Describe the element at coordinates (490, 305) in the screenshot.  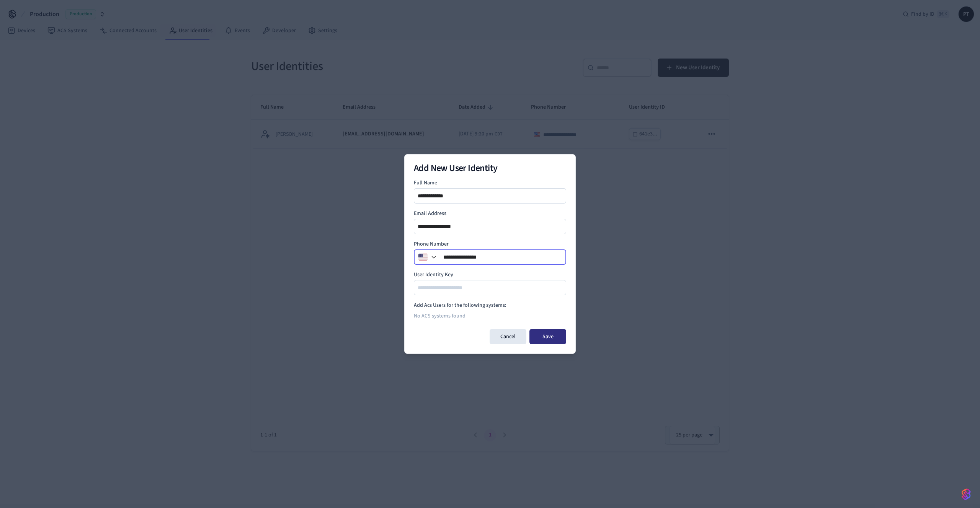
I see `h4: Add Acs Users for the following systems:` at that location.